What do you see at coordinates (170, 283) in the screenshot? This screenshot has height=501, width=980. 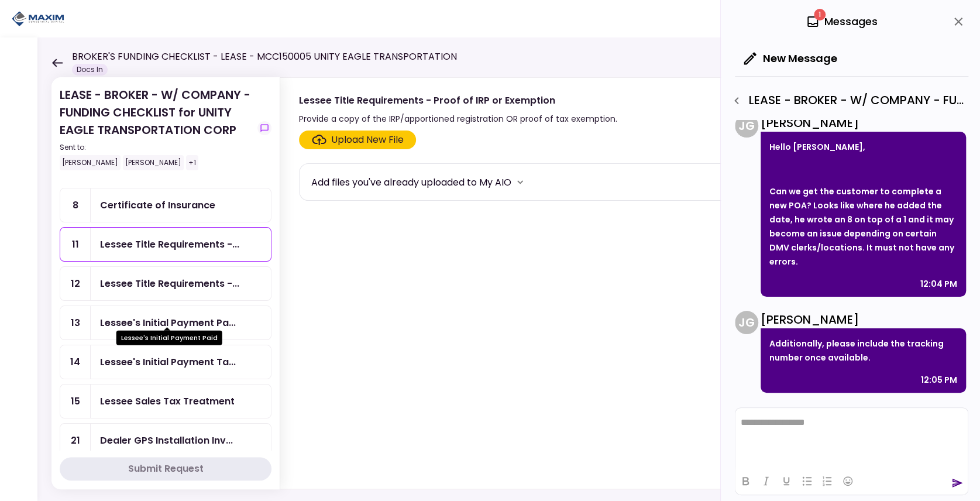 I see `div: Lessee Title Requirements - Other Requirements` at bounding box center [170, 283].